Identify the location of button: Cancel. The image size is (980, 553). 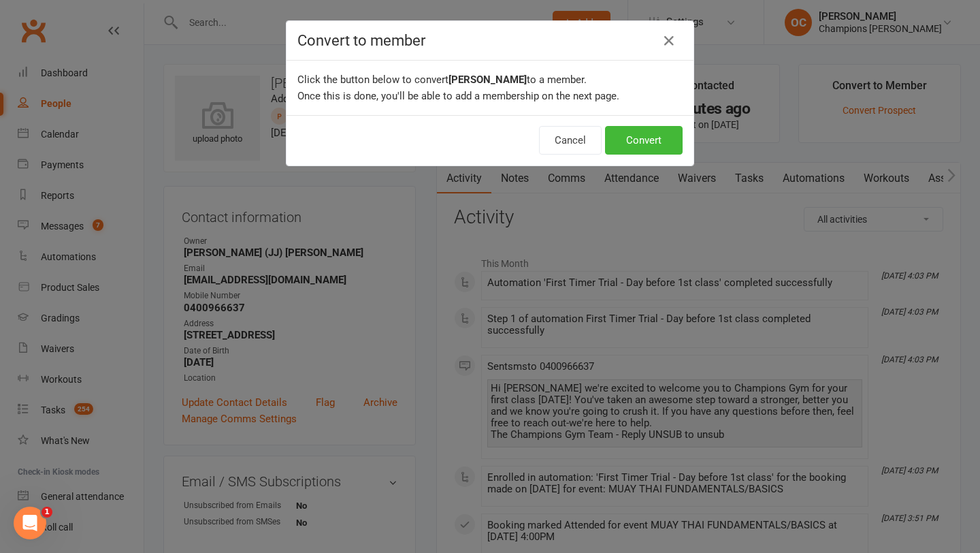
(571, 140).